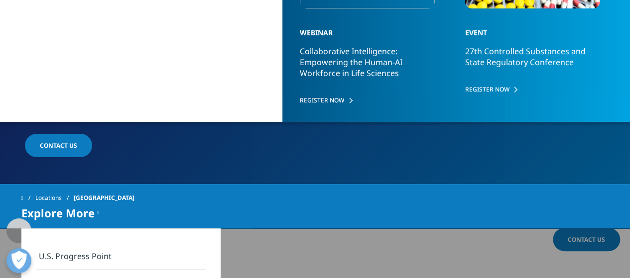  What do you see at coordinates (529, 28) in the screenshot?
I see `h5: EVENT` at bounding box center [529, 28].